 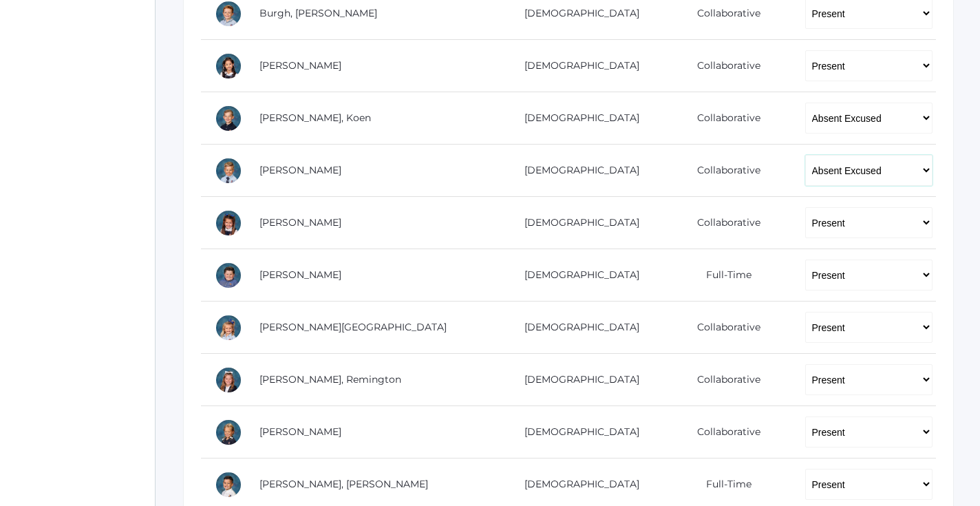 What do you see at coordinates (229, 432) in the screenshot?
I see `div: Emery Pedrick` at bounding box center [229, 432].